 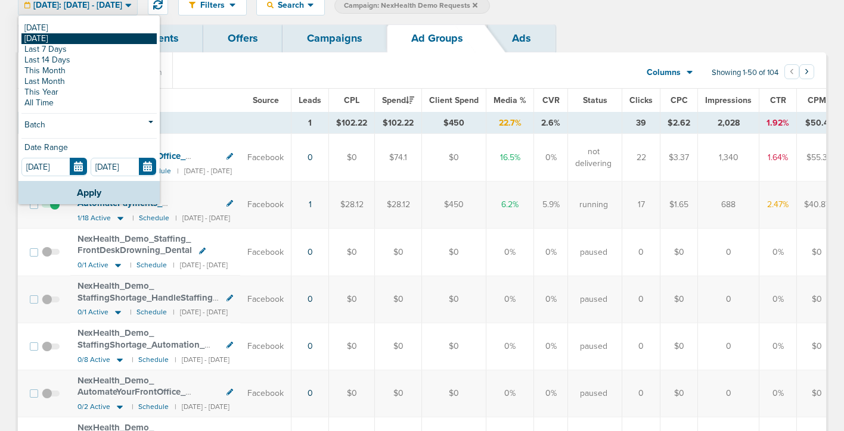 I want to click on td: $102.22, so click(x=398, y=123).